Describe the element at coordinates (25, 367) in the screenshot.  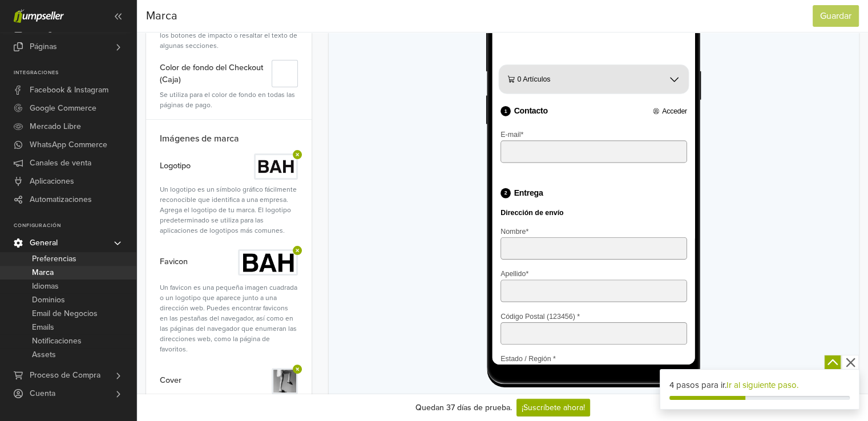
I see `label: Apellido *` at that location.